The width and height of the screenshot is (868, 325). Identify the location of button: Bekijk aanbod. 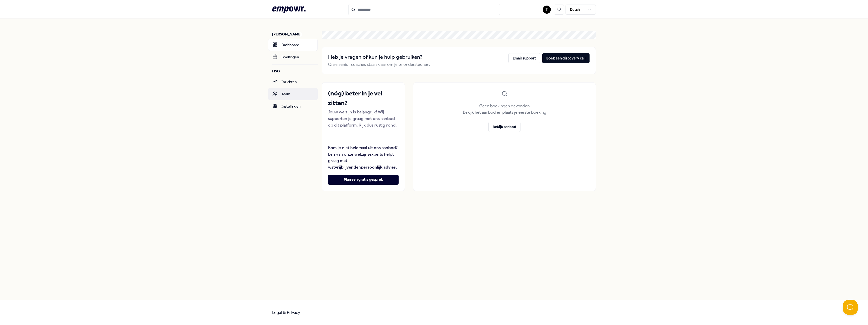
(504, 127).